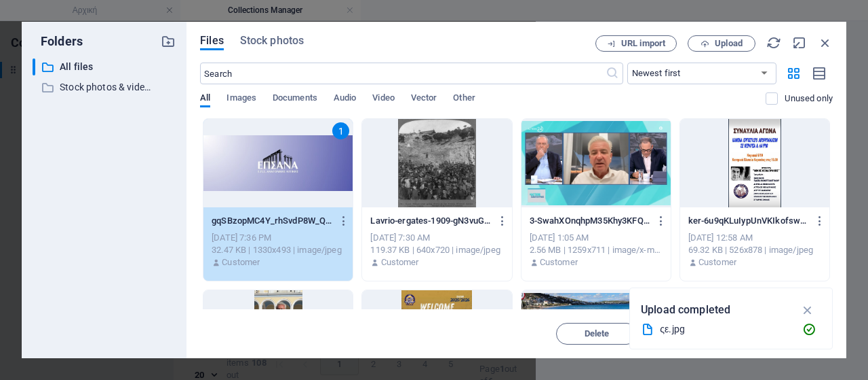 This screenshot has width=868, height=380. What do you see at coordinates (105, 87) in the screenshot?
I see `p: Stock photos & videos` at bounding box center [105, 87].